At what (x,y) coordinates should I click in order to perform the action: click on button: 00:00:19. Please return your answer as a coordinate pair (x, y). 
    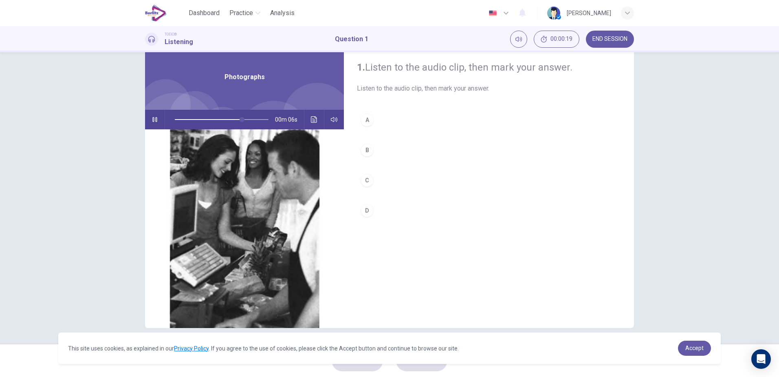
    Looking at the image, I should click on (557, 39).